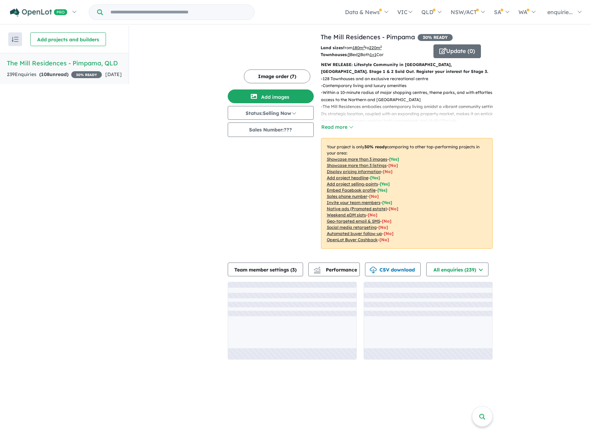 The height and width of the screenshot is (437, 591). Describe the element at coordinates (373, 47) in the screenshot. I see `span: to` at that location.